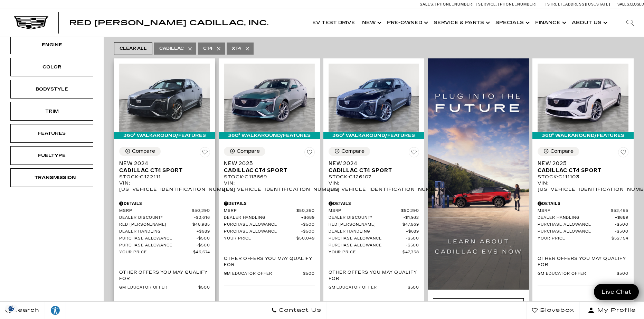 Image resolution: width=644 pixels, height=319 pixels. I want to click on span: New 2025, so click(266, 164).